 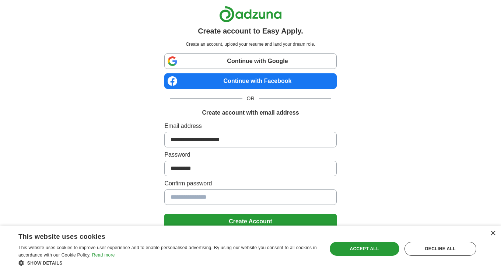 I want to click on span: OR, so click(x=251, y=98).